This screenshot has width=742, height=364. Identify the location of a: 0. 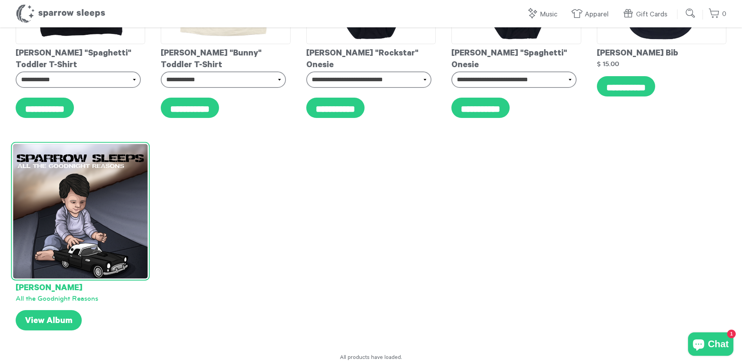
(717, 14).